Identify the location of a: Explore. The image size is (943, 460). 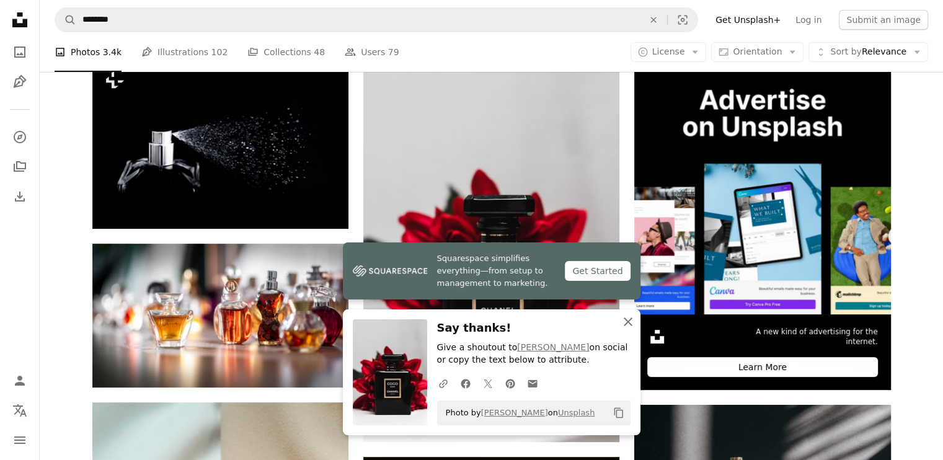
(20, 137).